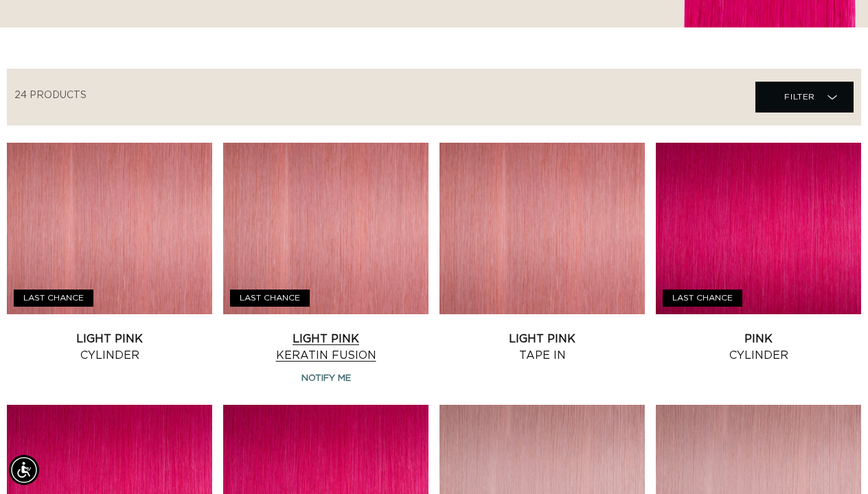 Image resolution: width=868 pixels, height=494 pixels. What do you see at coordinates (326, 348) in the screenshot?
I see `a: Light Pink Keratin Fusion` at bounding box center [326, 348].